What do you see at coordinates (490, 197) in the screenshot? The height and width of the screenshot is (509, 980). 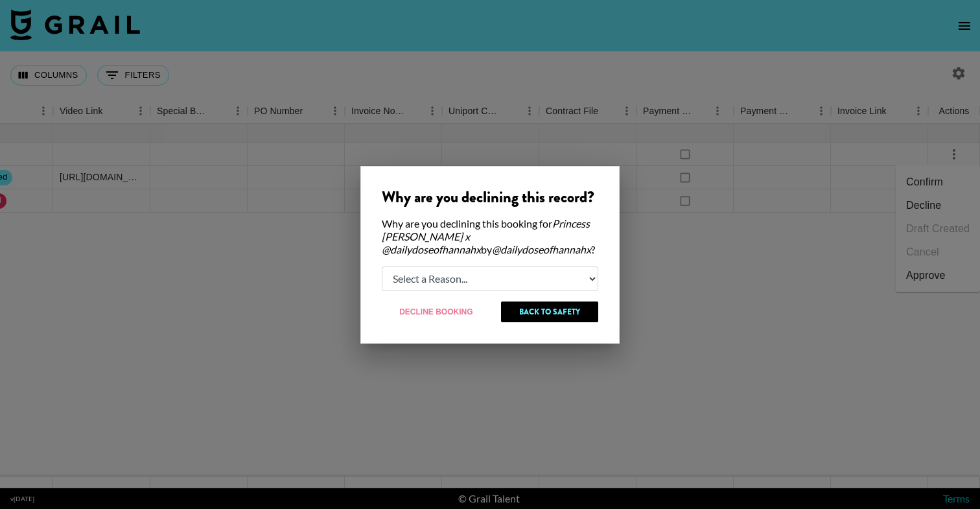 I see `div: Why are you declining this record?` at bounding box center [490, 197].